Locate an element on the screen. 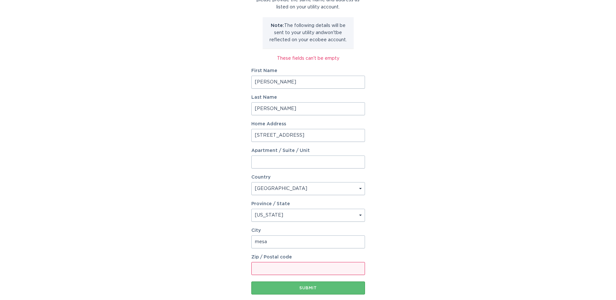  label: Home Address is located at coordinates (308, 124).